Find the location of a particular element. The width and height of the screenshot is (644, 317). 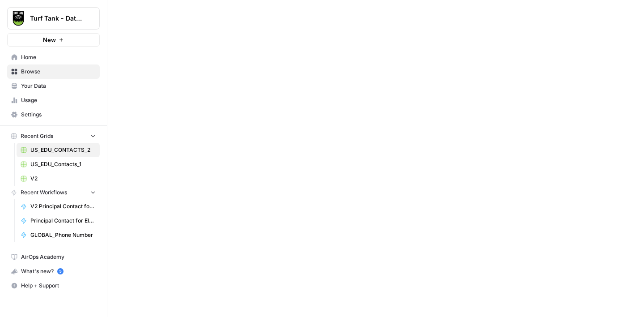

a: Browse is located at coordinates (53, 71).